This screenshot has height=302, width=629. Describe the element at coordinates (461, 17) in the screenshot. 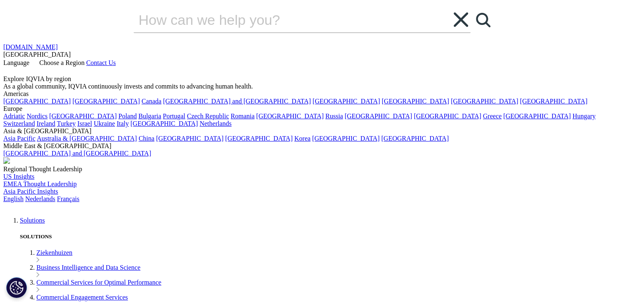

I see `div: Wissen van` at that location.